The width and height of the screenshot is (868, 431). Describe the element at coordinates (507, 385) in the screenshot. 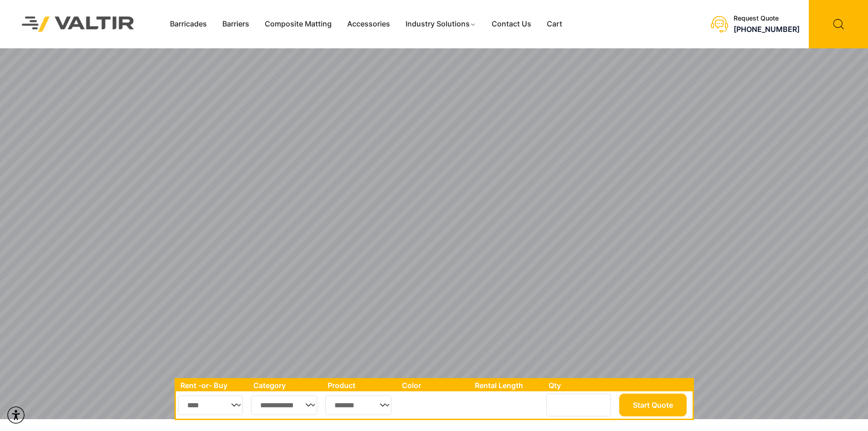

I see `th: Rental Length` at that location.